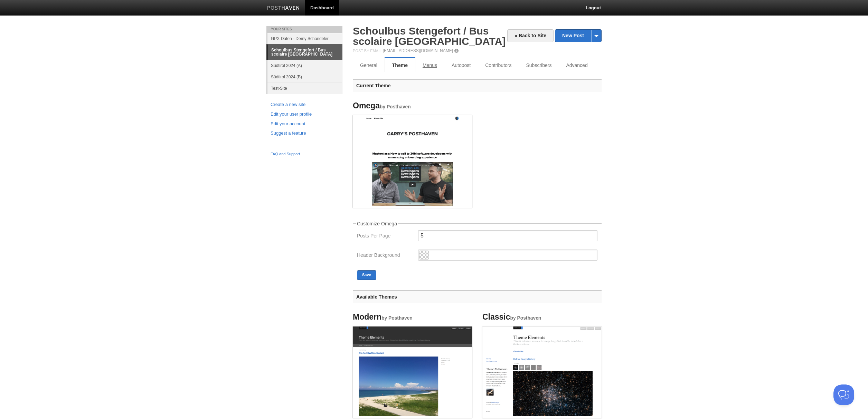  What do you see at coordinates (412, 317) in the screenshot?
I see `h4: Modern` at bounding box center [412, 317].